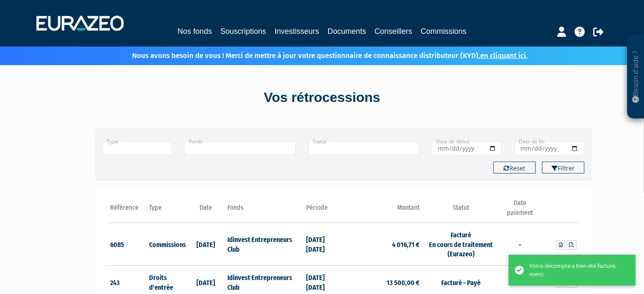  What do you see at coordinates (394, 31) in the screenshot?
I see `a: Conseillers` at bounding box center [394, 31].